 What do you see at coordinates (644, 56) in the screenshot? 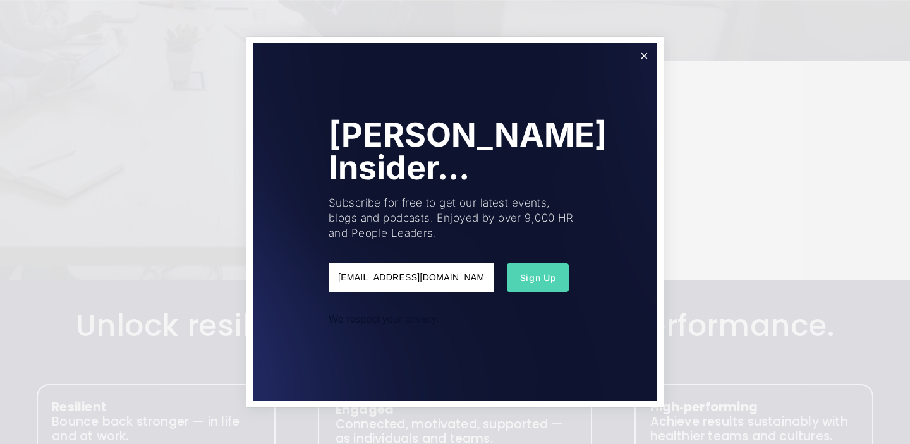
I see `a: Close` at bounding box center [644, 56].